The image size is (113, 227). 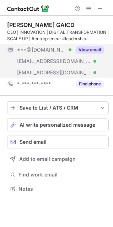 I want to click on button: save-profile-one-click, so click(x=58, y=108).